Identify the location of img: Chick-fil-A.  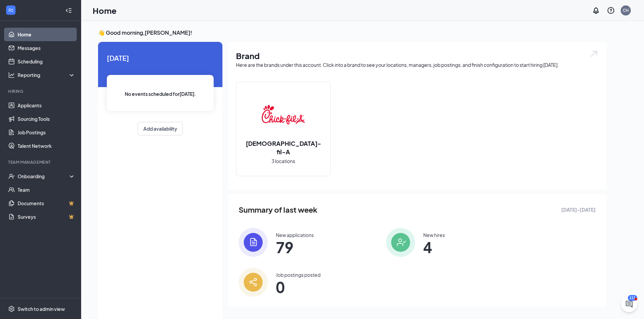
(283, 115).